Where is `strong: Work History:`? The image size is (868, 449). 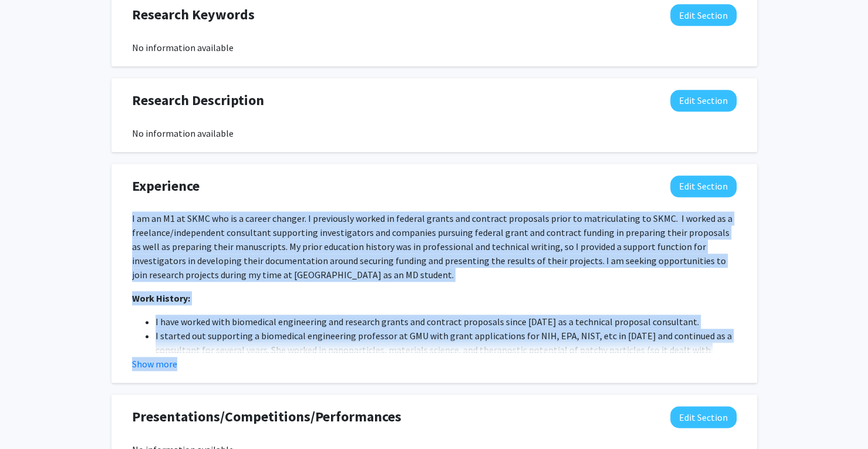
strong: Work History: is located at coordinates (161, 298).